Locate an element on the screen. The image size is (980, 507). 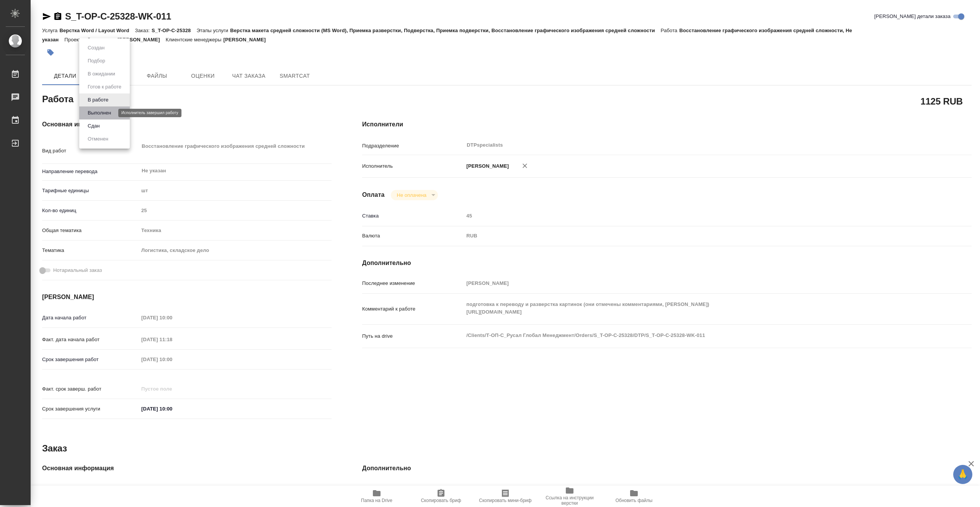
button: Создан is located at coordinates (96, 48).